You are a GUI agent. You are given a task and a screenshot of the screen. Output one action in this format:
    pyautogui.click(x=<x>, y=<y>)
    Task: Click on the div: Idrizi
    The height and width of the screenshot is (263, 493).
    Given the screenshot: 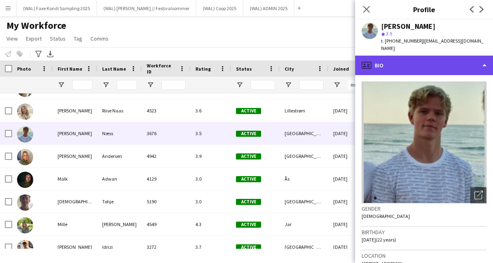 What is the action you would take?
    pyautogui.click(x=120, y=247)
    